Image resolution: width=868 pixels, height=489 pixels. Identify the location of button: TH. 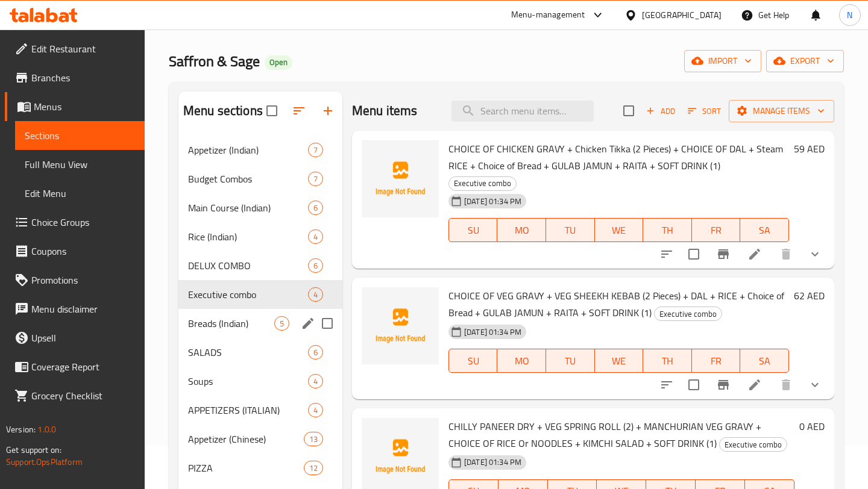
(667, 230).